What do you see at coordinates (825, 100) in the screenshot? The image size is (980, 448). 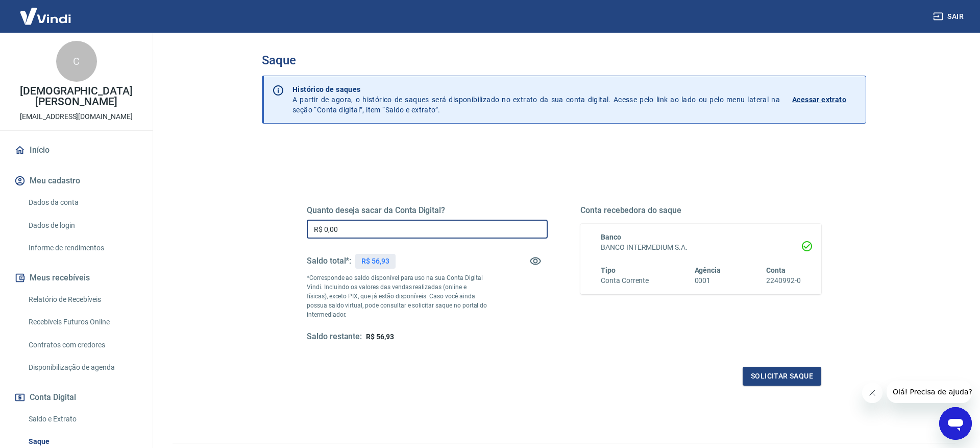 I see `a: Acessar extrato` at bounding box center [825, 100].